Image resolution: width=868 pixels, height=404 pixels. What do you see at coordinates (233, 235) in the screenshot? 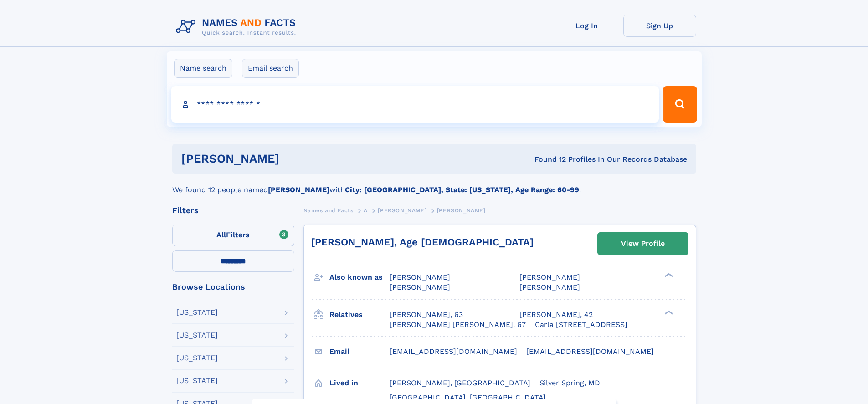
I see `label: Filters` at bounding box center [233, 235].